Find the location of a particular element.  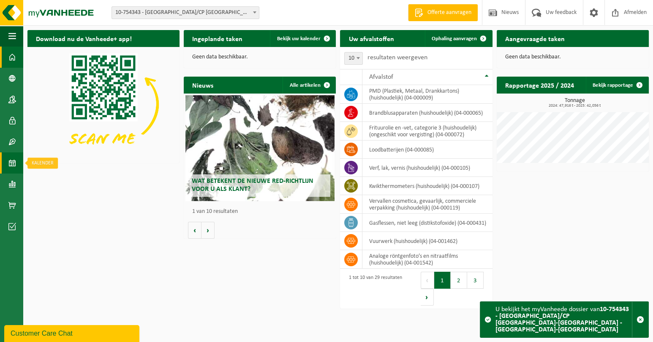

span: Offerte aanvragen is located at coordinates (450, 13).